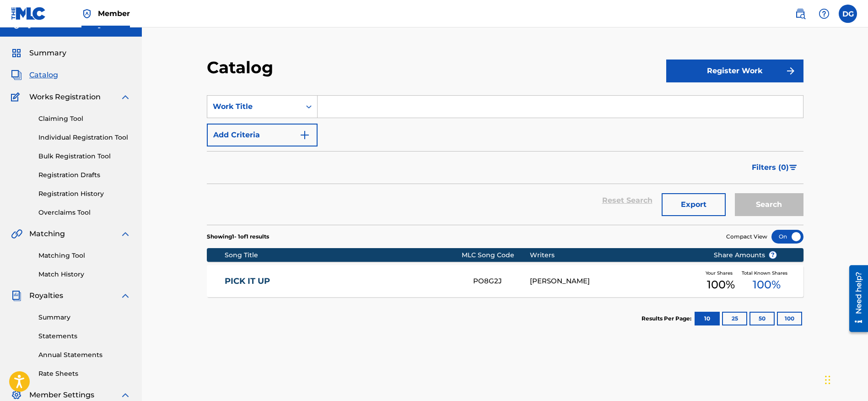 This screenshot has height=401, width=868. I want to click on img: Catalog, so click(16, 75).